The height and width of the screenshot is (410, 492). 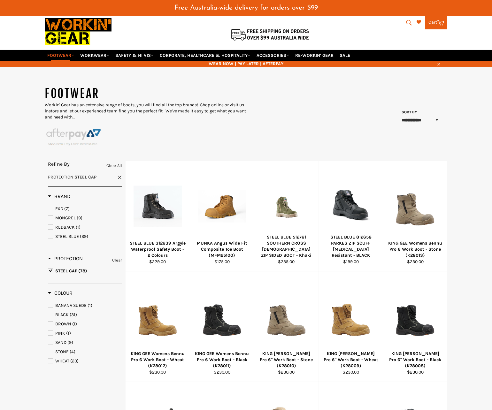 What do you see at coordinates (65, 259) in the screenshot?
I see `h3: Protection` at bounding box center [65, 259].